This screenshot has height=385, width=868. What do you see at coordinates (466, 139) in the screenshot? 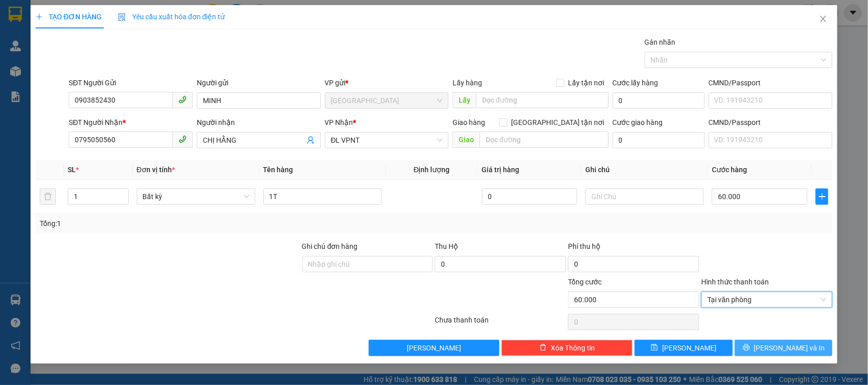
I see `span: Giao` at bounding box center [466, 139].